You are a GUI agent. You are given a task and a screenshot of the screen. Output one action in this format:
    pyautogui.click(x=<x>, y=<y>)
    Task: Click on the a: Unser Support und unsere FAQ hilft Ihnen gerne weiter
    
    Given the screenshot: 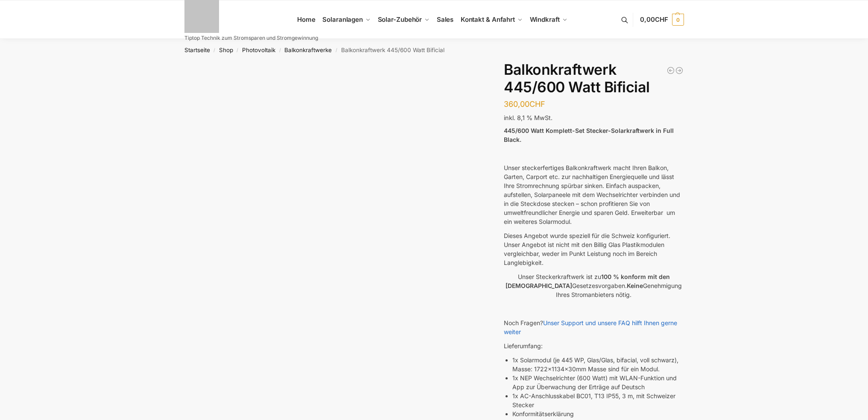 What is the action you would take?
    pyautogui.click(x=591, y=327)
    